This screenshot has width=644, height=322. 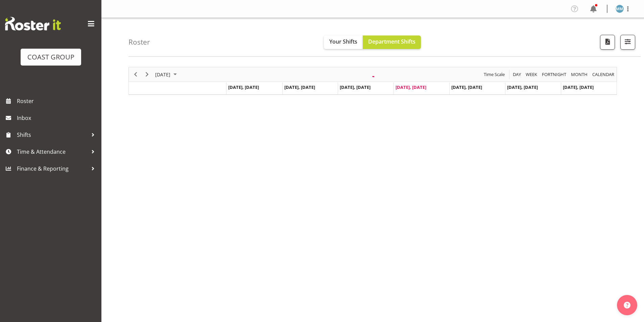 What do you see at coordinates (58, 118) in the screenshot?
I see `span: Inbox` at bounding box center [58, 118].